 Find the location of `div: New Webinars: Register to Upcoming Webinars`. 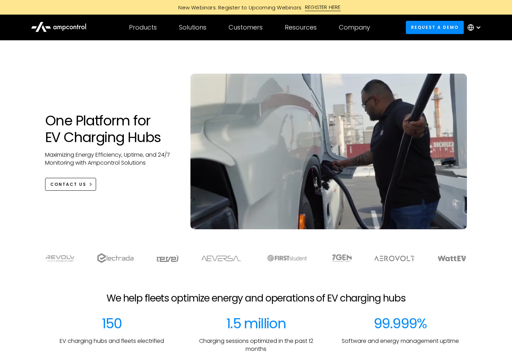

div: New Webinars: Register to Upcoming Webinars is located at coordinates (238, 7).